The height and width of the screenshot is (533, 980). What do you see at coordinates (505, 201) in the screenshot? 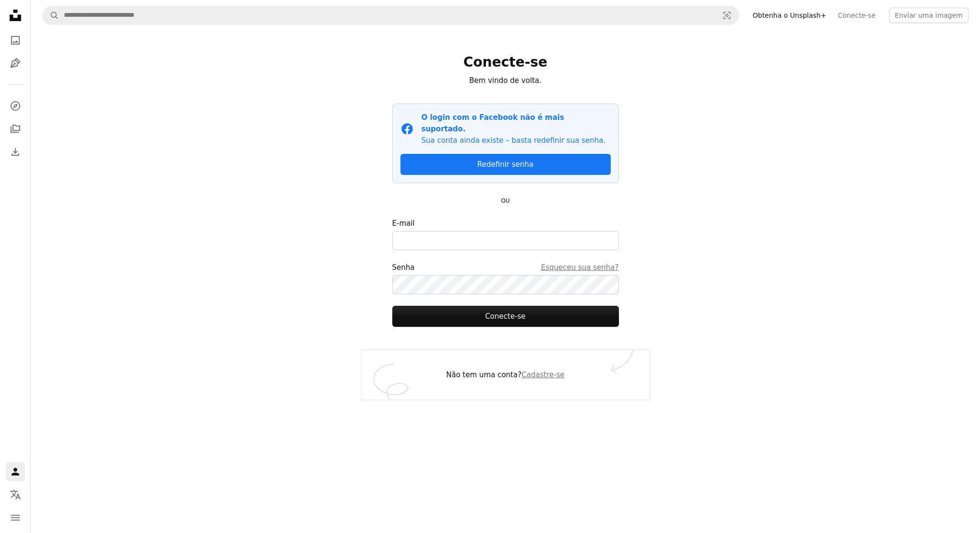
I see `font: OU` at bounding box center [505, 201].